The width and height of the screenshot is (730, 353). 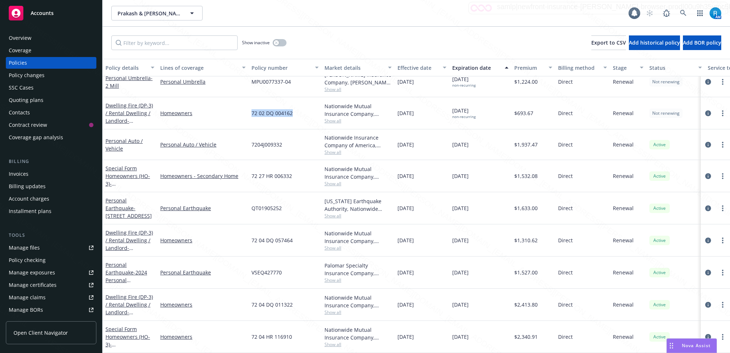 What do you see at coordinates (654, 43) in the screenshot?
I see `button: Add historical policy` at bounding box center [654, 43].